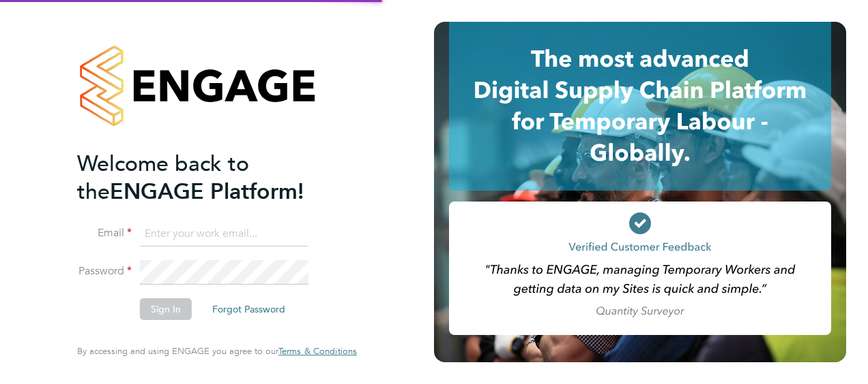  I want to click on label: Email, so click(105, 233).